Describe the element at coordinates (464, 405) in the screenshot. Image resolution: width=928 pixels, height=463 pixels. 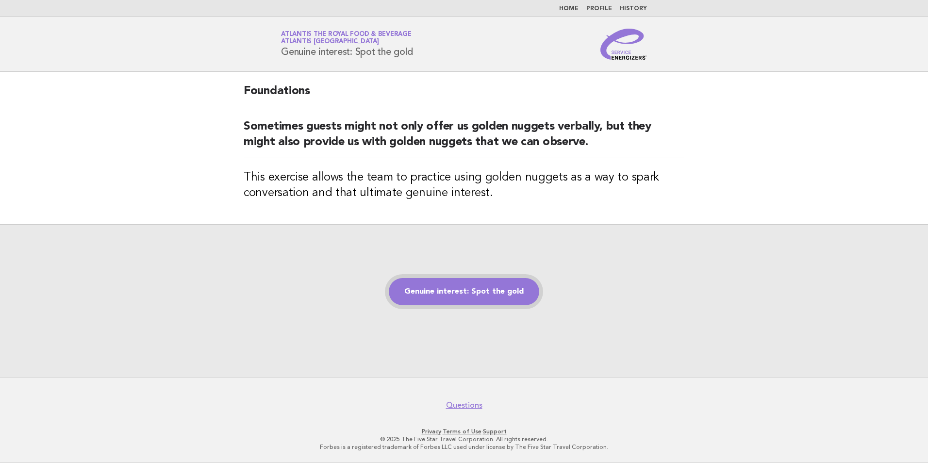
I see `a: Questions` at that location.